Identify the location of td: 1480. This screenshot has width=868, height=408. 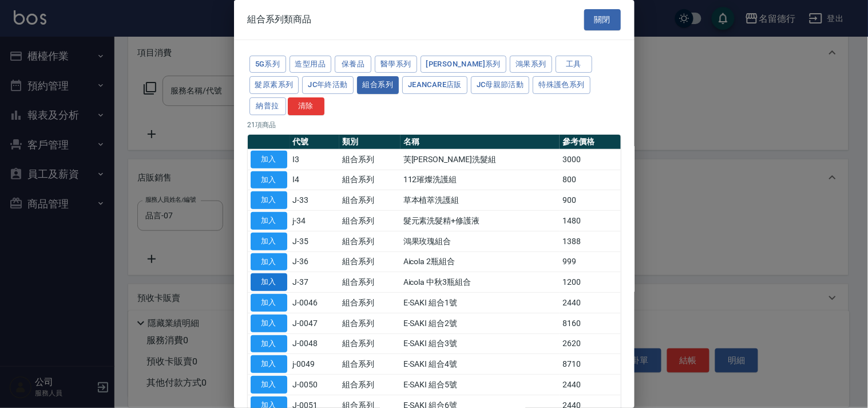
(590, 221).